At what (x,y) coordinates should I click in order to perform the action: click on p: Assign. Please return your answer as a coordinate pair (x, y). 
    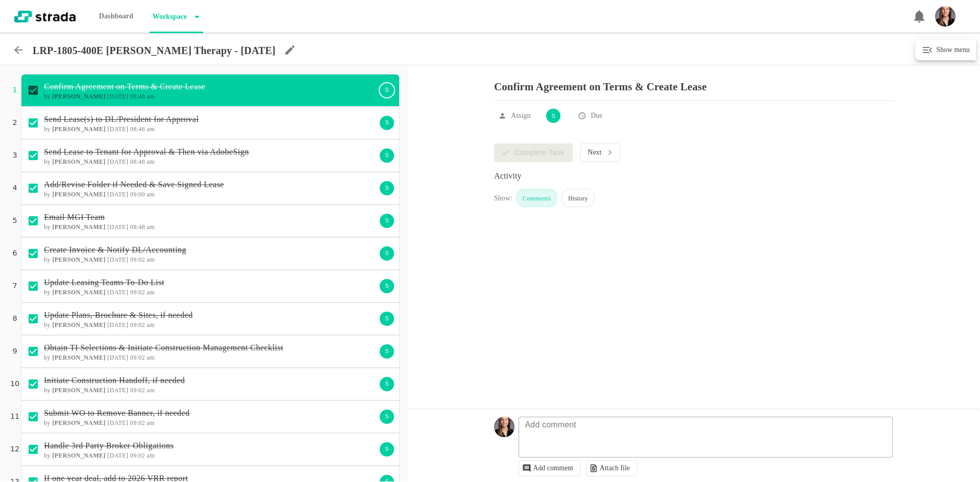
    Looking at the image, I should click on (521, 116).